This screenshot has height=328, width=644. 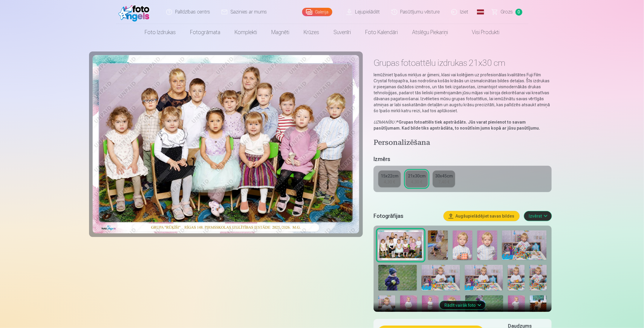 I want to click on h5: Izmērs, so click(x=462, y=159).